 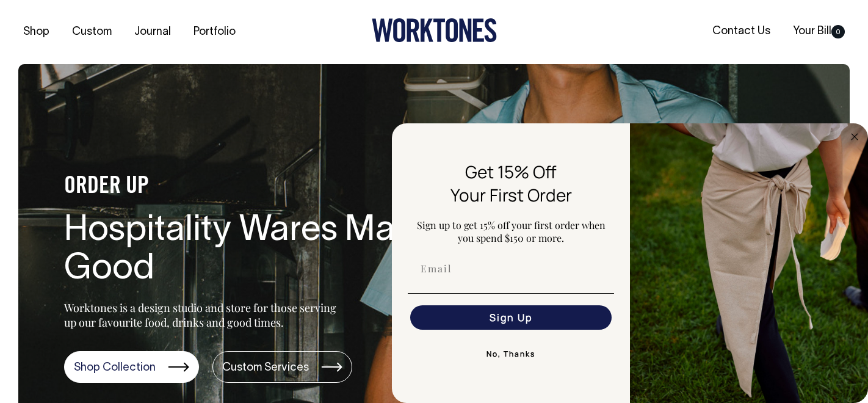 What do you see at coordinates (511, 268) in the screenshot?
I see `input: Email` at bounding box center [511, 268].